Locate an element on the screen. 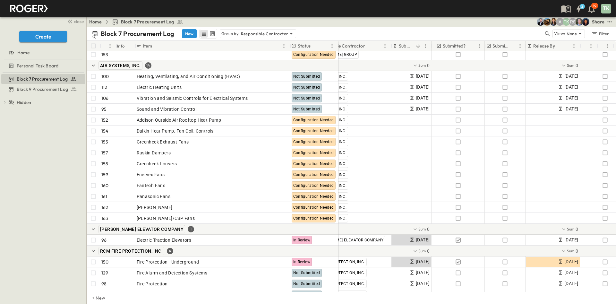  p: 158 is located at coordinates (105, 164).